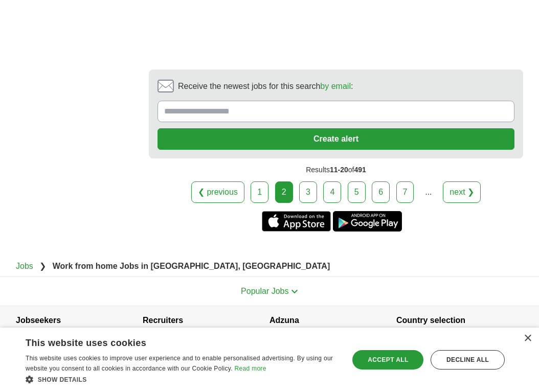  What do you see at coordinates (467, 360) in the screenshot?
I see `div: Decline all` at bounding box center [467, 360].